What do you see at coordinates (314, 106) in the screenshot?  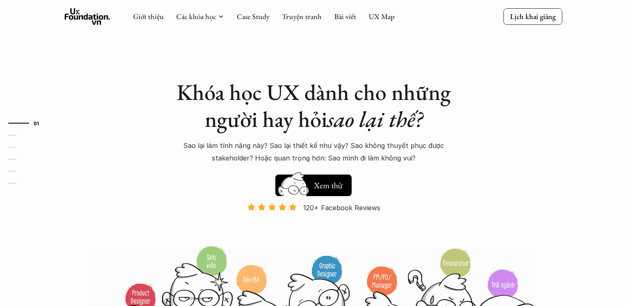 I see `h1: Khóa học UX dành cho những người hay hỏi` at bounding box center [314, 106].